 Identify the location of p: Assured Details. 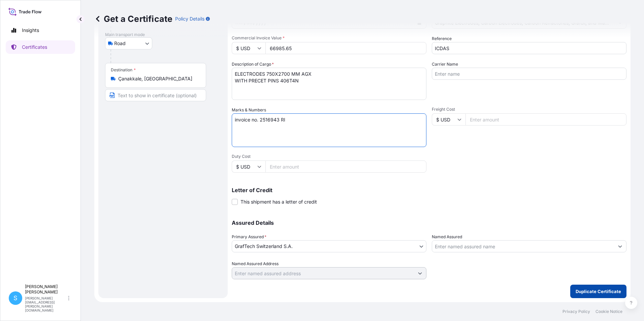
(429, 223).